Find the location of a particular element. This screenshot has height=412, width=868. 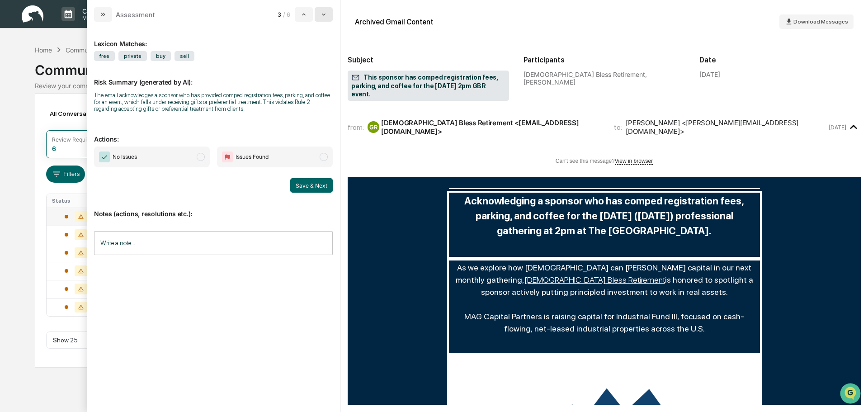

span: Data Lookup is located at coordinates (37, 136).